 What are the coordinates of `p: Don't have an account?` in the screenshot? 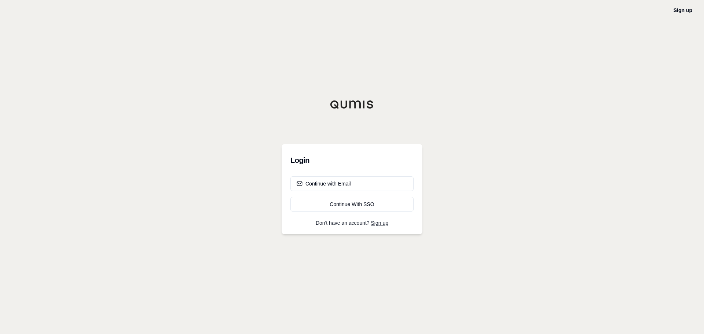 It's located at (352, 223).